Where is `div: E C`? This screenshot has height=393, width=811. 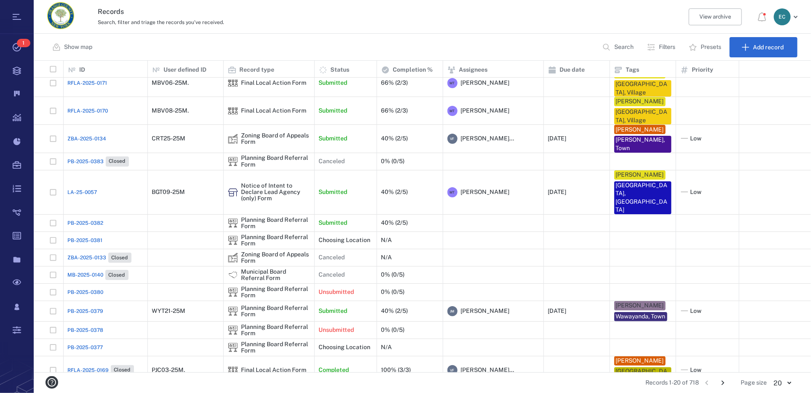
div: E C is located at coordinates (783, 17).